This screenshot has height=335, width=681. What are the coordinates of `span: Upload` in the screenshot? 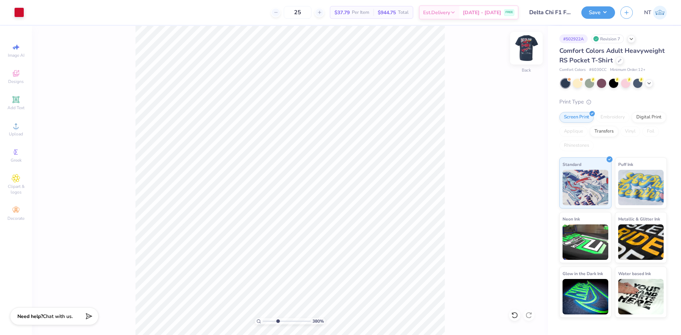 It's located at (16, 134).